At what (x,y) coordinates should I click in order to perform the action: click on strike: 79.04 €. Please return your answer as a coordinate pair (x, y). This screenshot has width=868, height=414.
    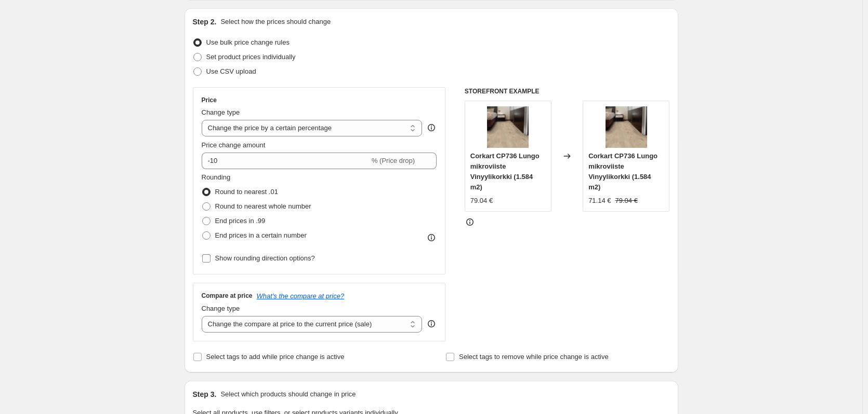
    Looking at the image, I should click on (626, 201).